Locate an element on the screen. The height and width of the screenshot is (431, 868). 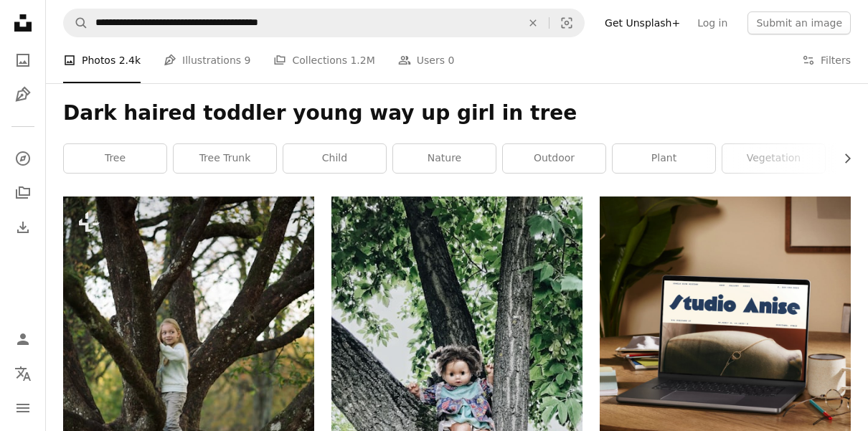
a: Users 0 is located at coordinates (426, 60).